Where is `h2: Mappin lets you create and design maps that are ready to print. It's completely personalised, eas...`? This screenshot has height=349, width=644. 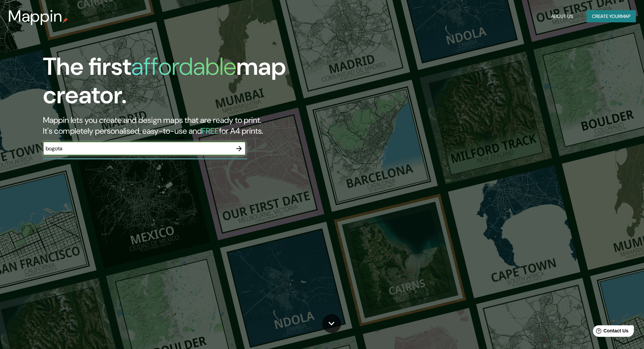
h2: Mappin lets you create and design maps that are ready to print. It's completely personalised, eas... is located at coordinates (204, 125).